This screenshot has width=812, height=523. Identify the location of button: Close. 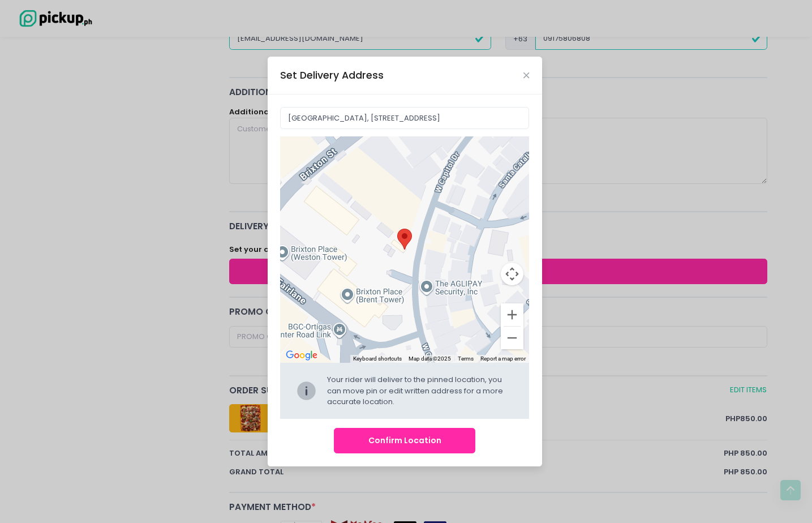
(527, 75).